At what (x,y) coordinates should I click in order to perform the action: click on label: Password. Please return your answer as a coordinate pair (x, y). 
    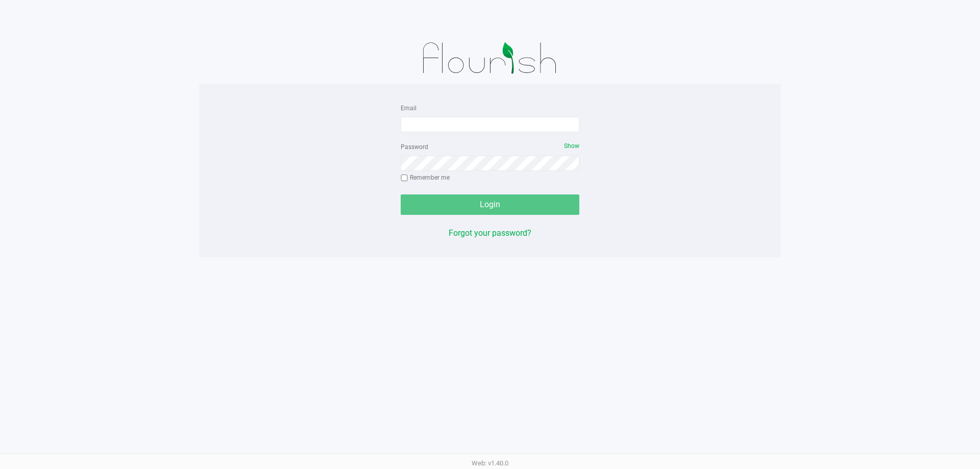
    Looking at the image, I should click on (415, 147).